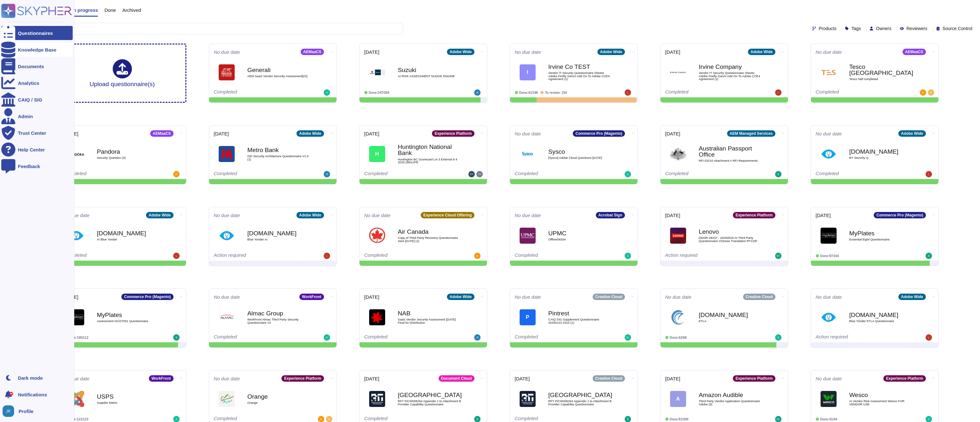  What do you see at coordinates (37, 166) in the screenshot?
I see `a: Feedback` at bounding box center [37, 166].